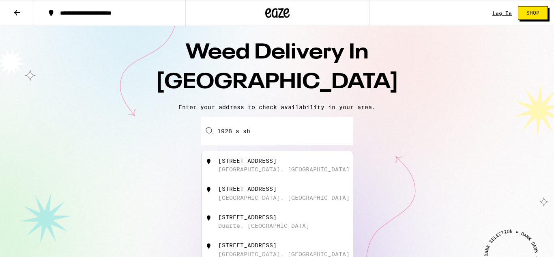 The width and height of the screenshot is (554, 257). I want to click on input: Enter your delivery address, so click(277, 131).